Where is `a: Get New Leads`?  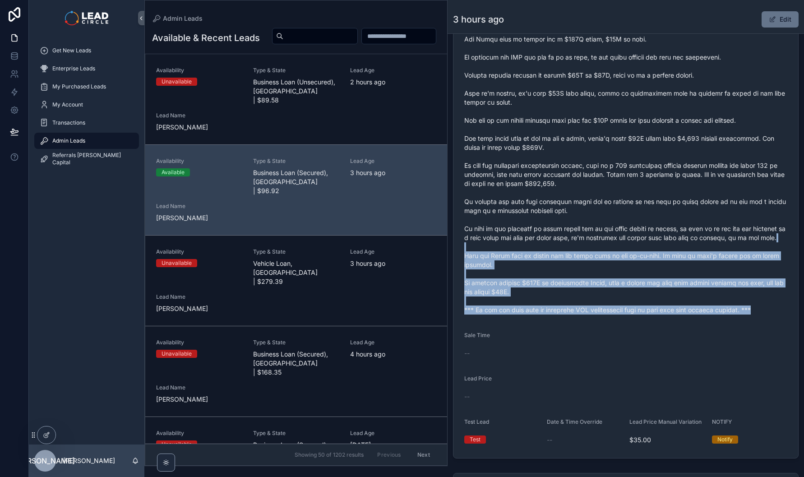
a: Get New Leads is located at coordinates (87, 51).